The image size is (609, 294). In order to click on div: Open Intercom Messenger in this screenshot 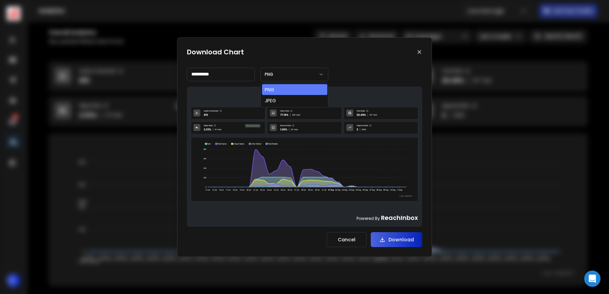, I will do `click(592, 279)`.